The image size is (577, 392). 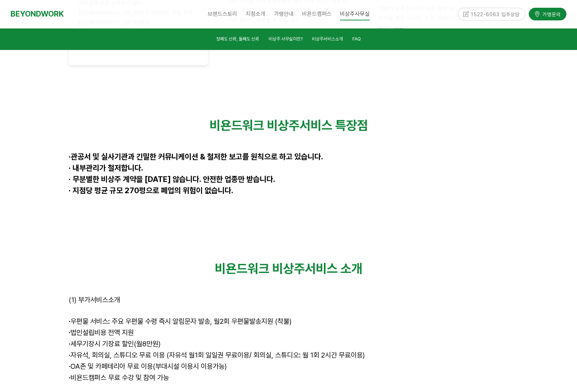 What do you see at coordinates (181, 321) in the screenshot?
I see `span: 우편물 서비스: 주요 우편물 수령 즉시 알림문자 발송, 월2회 우편물발송지원 (착불)` at bounding box center [181, 321].